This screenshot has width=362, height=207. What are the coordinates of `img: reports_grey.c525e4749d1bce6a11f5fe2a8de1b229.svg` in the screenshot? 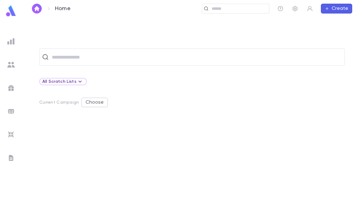 It's located at (11, 41).